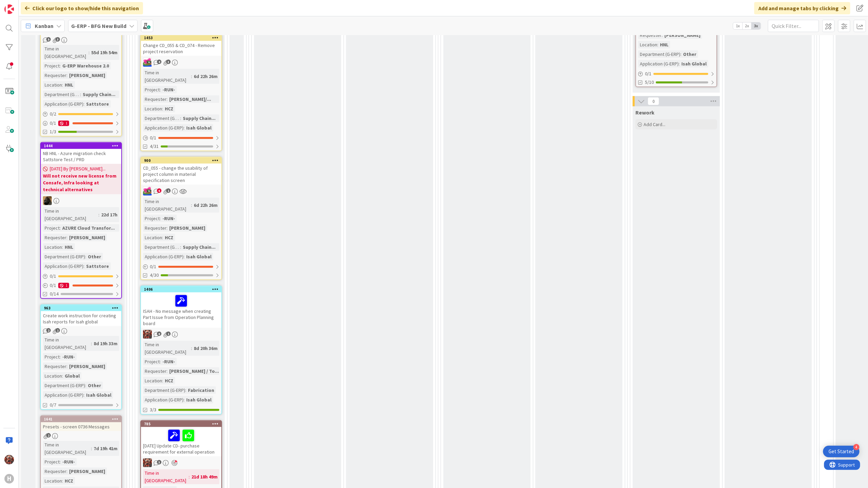  What do you see at coordinates (206, 77) in the screenshot?
I see `div: 6d 22h 26m` at bounding box center [206, 77].